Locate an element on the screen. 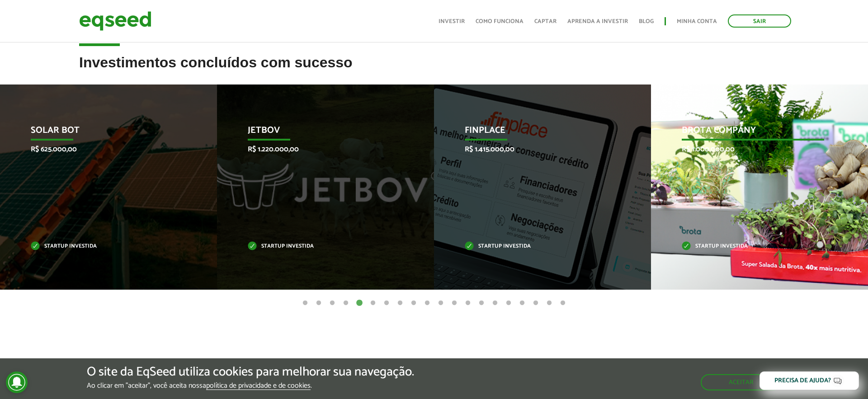 The image size is (868, 399). button: Aceitar is located at coordinates (741, 382).